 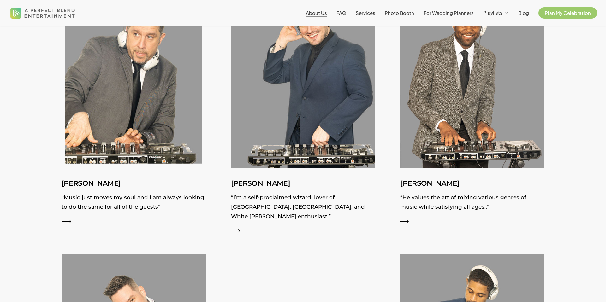 What do you see at coordinates (341, 13) in the screenshot?
I see `a: FAQ` at bounding box center [341, 13].